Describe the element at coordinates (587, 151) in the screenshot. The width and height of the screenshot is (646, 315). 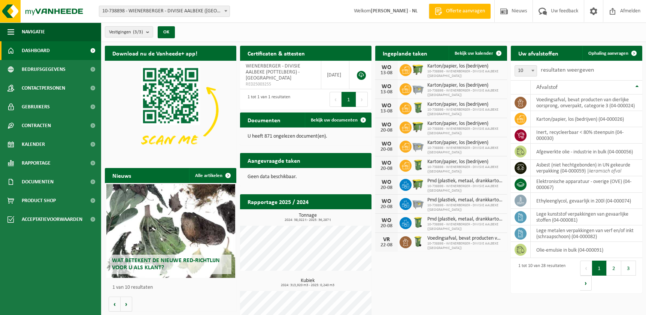
I see `td: afgewerkte olie - industrie in bulk (04-000056)` at that location.